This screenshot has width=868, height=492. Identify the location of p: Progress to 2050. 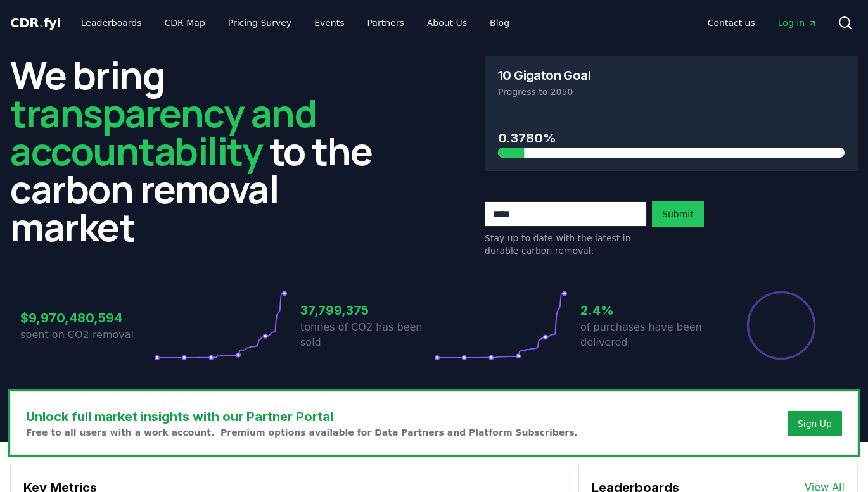
(671, 92).